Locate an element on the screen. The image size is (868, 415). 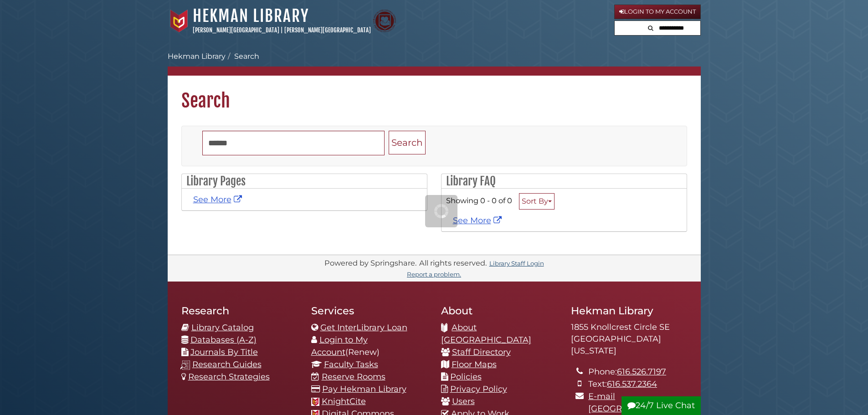
a: Staff Directory is located at coordinates (481, 352).